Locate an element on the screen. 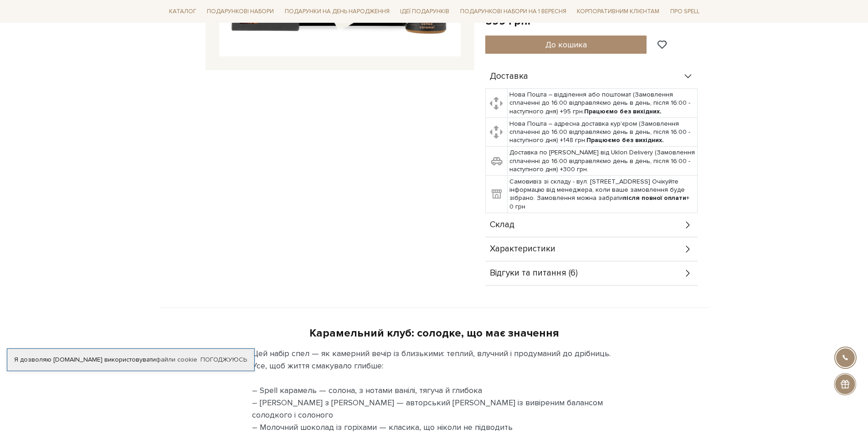  span: Характеристики is located at coordinates (523, 249).